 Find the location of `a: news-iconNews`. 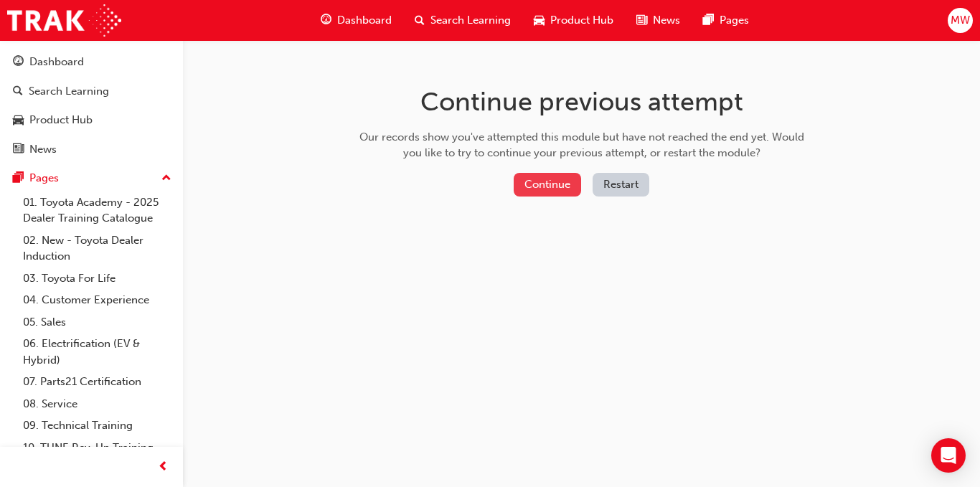

a: news-iconNews is located at coordinates (658, 20).